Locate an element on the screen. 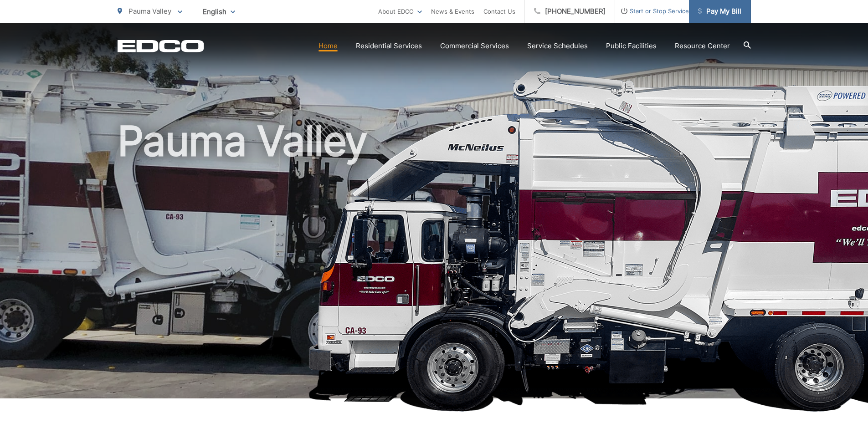  a: Service Schedules is located at coordinates (557, 46).